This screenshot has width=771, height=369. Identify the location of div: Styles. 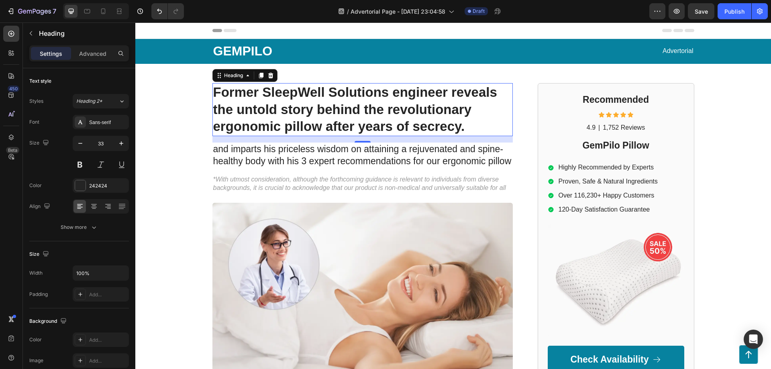
(36, 101).